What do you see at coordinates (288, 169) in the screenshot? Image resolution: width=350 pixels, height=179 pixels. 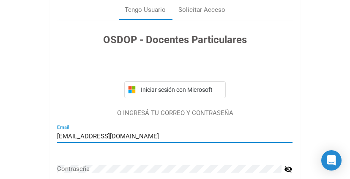 I see `mat-icon: visibility_off` at bounding box center [288, 169].